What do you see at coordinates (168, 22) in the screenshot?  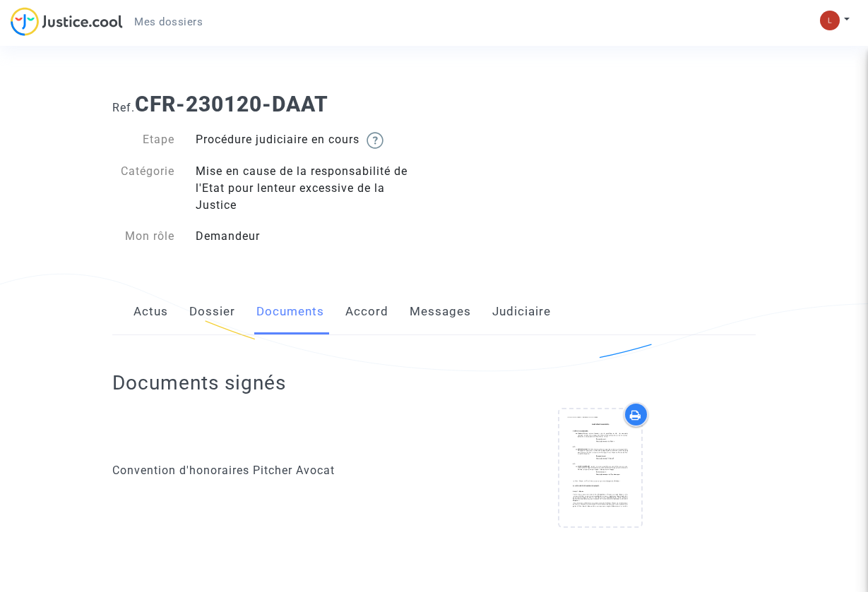 I see `span: Mes dossiers` at bounding box center [168, 22].